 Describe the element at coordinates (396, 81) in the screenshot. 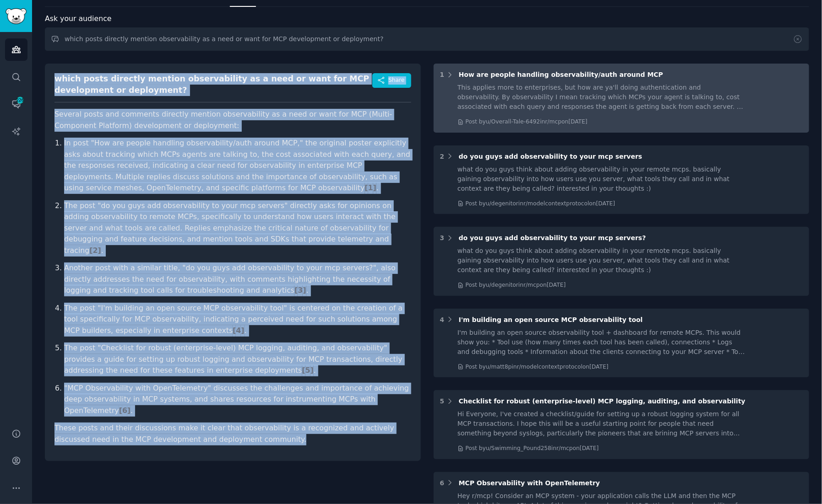

I see `span: Share` at that location.